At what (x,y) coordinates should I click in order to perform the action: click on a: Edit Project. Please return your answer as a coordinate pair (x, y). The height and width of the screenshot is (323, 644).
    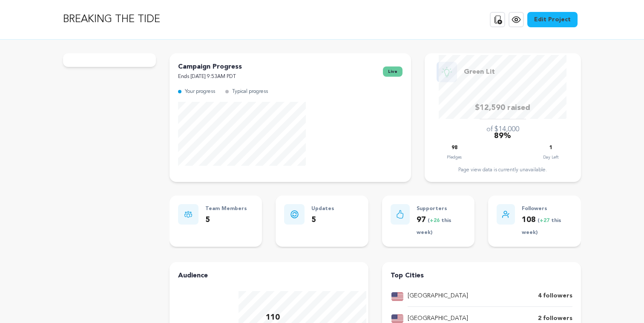
    Looking at the image, I should click on (553, 20).